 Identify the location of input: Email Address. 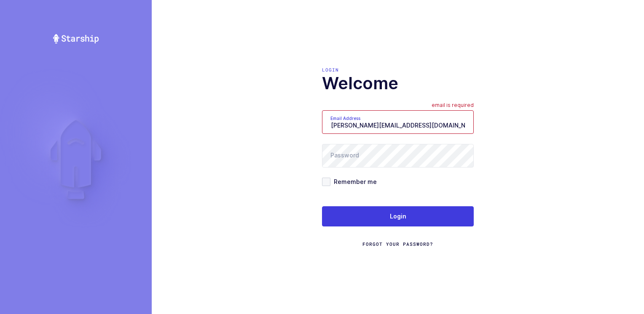
(398, 122).